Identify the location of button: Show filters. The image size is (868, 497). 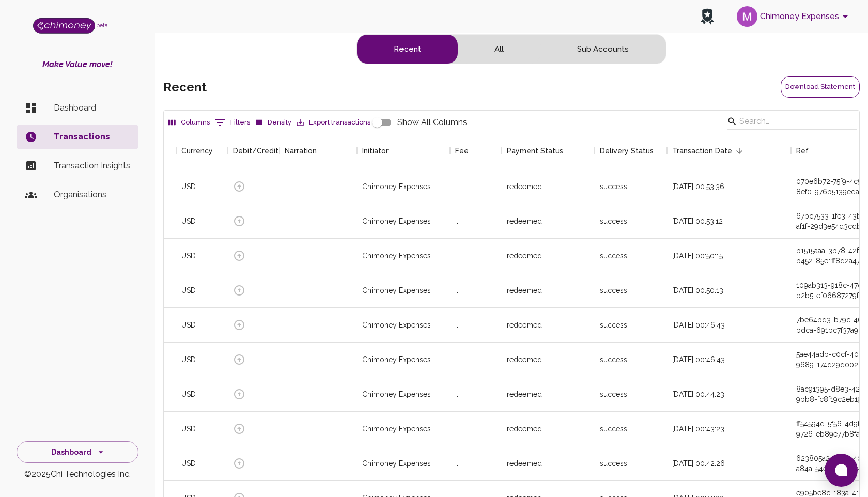
(232, 123).